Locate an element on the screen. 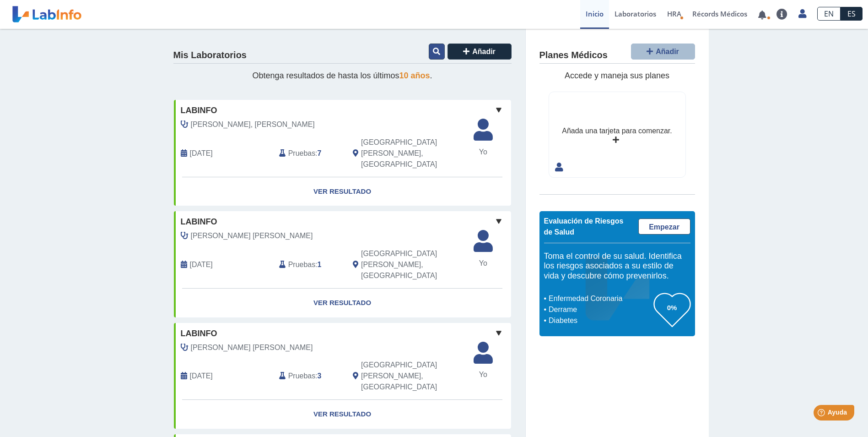 This screenshot has height=437, width=868. span: 2021-09-09 is located at coordinates (202, 153).